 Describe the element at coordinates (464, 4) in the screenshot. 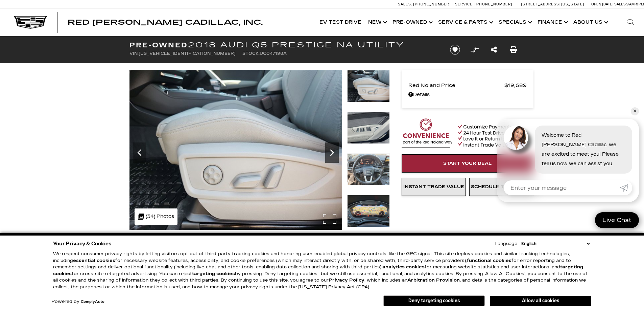

I see `span: Service:` at that location.